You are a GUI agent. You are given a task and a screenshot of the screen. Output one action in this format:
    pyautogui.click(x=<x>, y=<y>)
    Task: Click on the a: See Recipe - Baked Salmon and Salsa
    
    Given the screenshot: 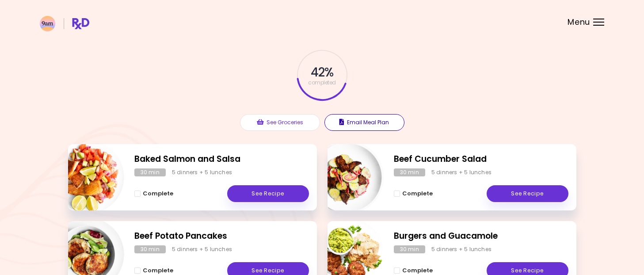 What is the action you would take?
    pyautogui.click(x=268, y=193)
    